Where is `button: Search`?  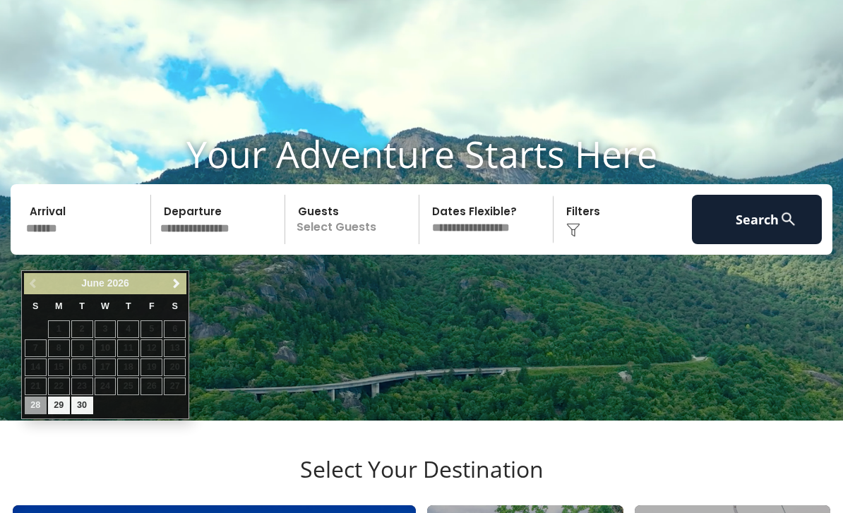 button: Search is located at coordinates (757, 219).